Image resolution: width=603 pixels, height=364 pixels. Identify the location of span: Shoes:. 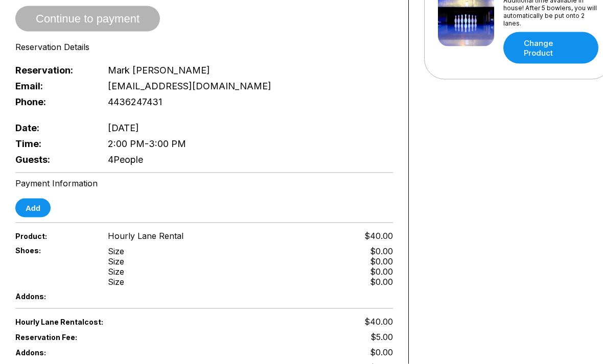
(53, 250).